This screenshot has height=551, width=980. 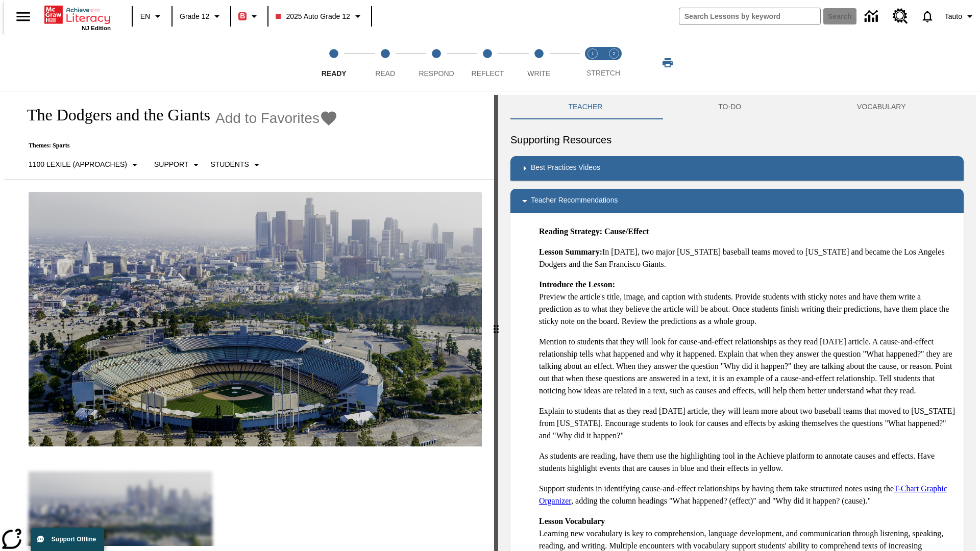 I want to click on span: Write, so click(x=538, y=73).